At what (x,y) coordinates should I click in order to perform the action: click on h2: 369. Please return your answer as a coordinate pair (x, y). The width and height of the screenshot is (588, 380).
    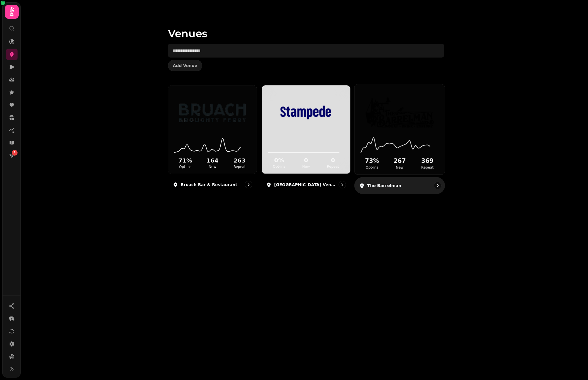
    Looking at the image, I should click on (428, 161).